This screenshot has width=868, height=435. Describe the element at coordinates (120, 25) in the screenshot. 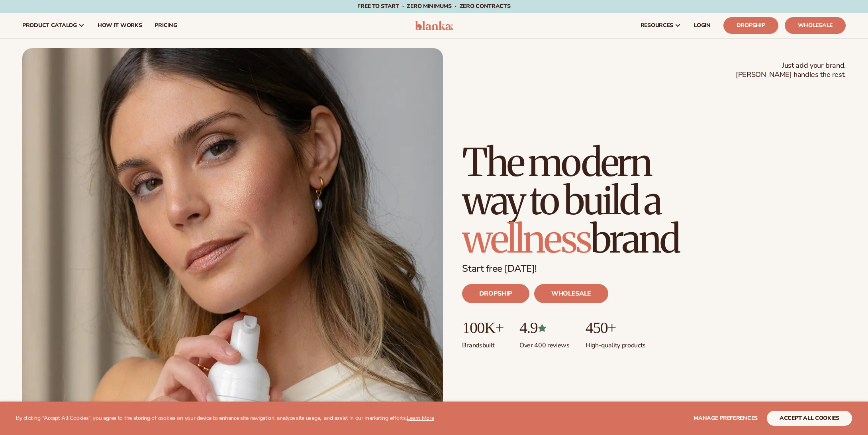

I see `span: How It Works` at that location.